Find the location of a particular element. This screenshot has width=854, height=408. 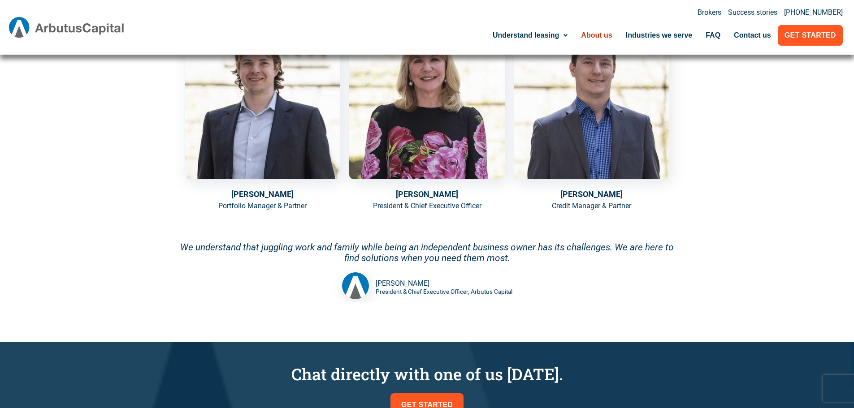

a: Brokers is located at coordinates (709, 13).